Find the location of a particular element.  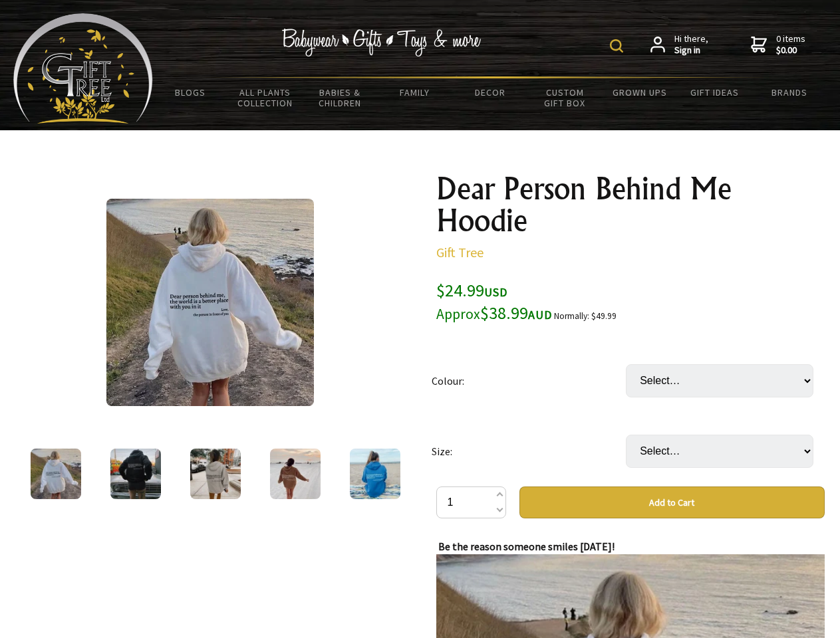

a: BLOGS is located at coordinates (190, 93).